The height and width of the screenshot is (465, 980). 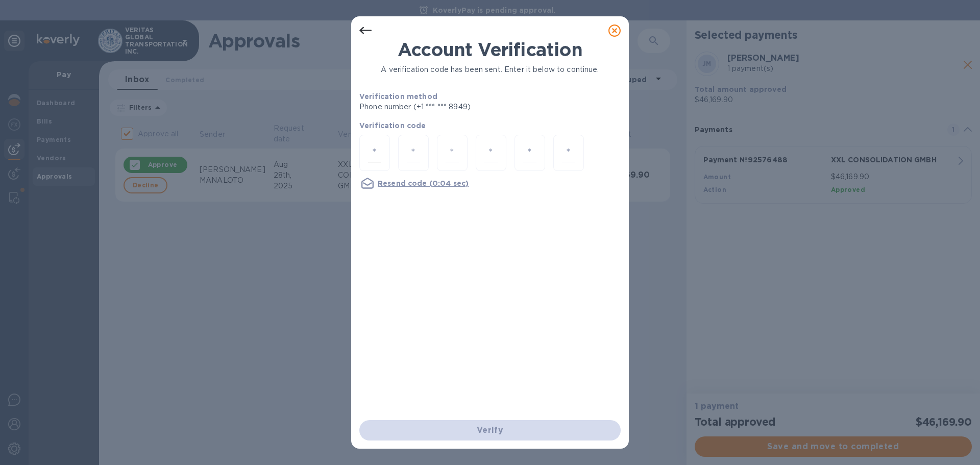 I want to click on b: Verification method, so click(x=398, y=96).